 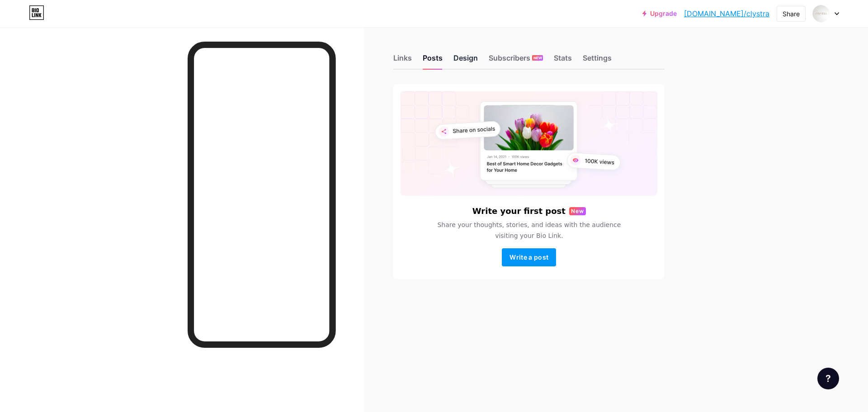 I want to click on img: clystra, so click(x=821, y=14).